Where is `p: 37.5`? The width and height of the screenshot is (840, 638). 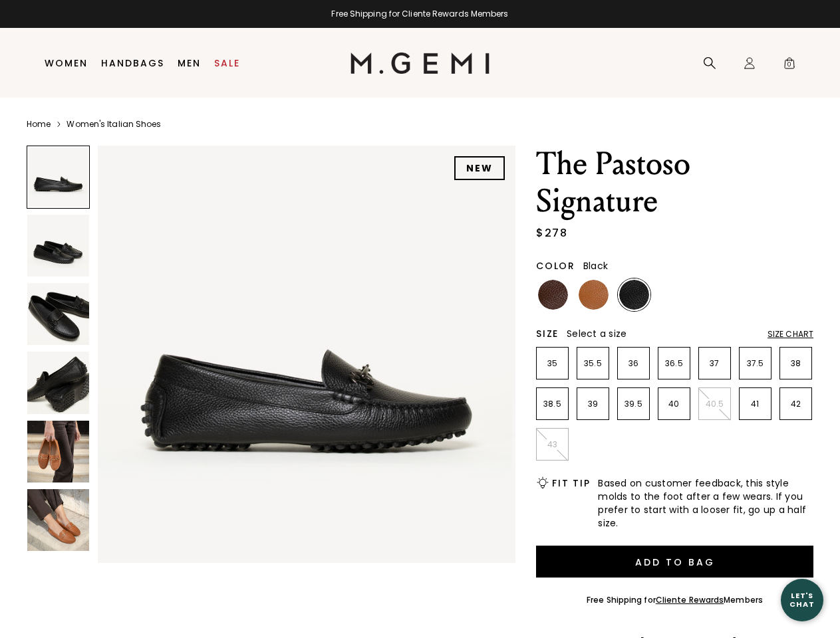
p: 37.5 is located at coordinates (755, 364).